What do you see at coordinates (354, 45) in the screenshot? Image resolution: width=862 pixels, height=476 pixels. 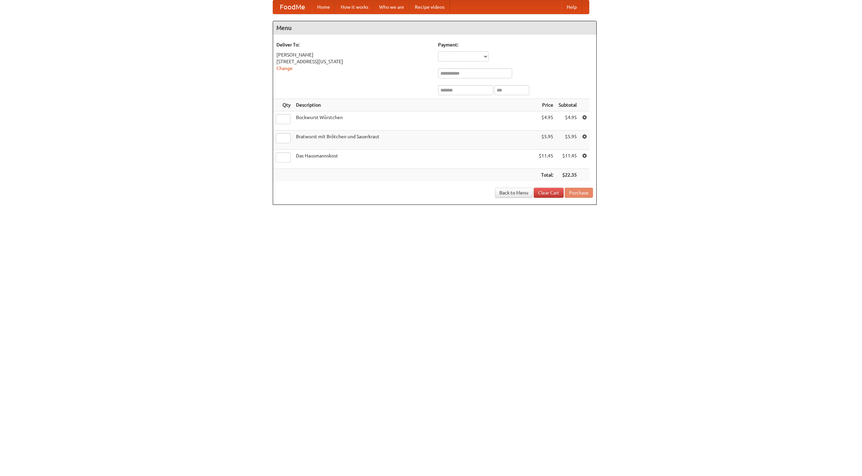 I see `h5: Deliver To:` at bounding box center [354, 45].